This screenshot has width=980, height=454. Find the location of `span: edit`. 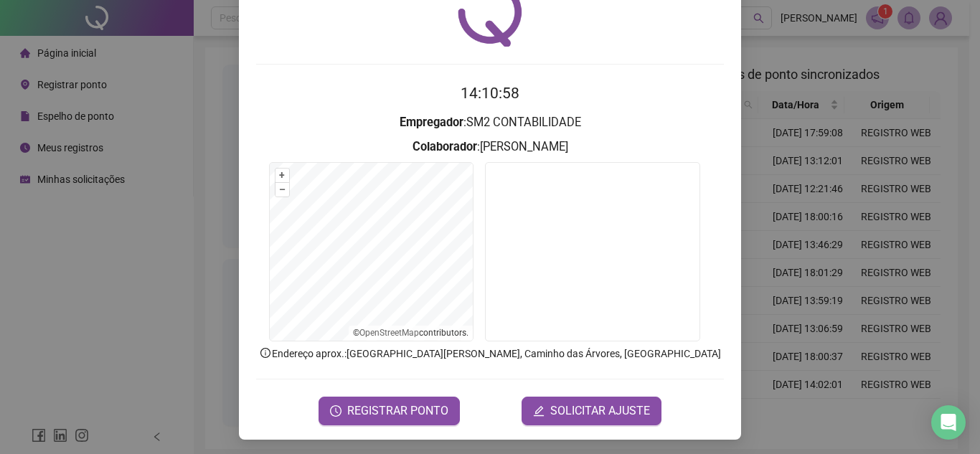

span: edit is located at coordinates (539, 411).